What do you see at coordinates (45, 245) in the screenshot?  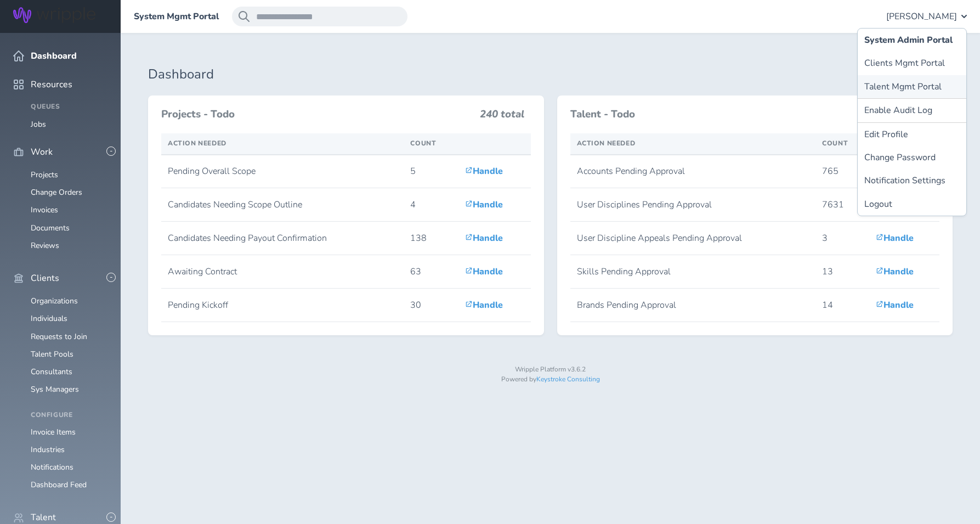 I see `a: Reviews` at bounding box center [45, 245].